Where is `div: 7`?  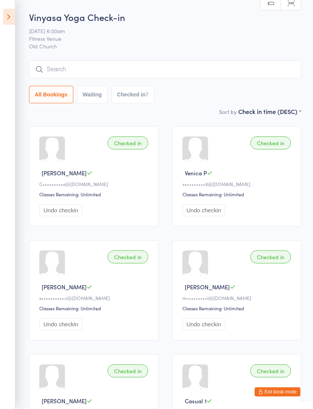 div: 7 is located at coordinates (147, 95).